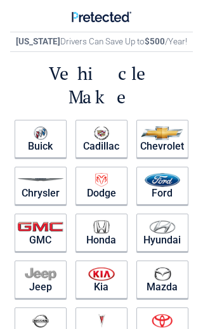 This screenshot has width=203, height=329. What do you see at coordinates (101, 233) in the screenshot?
I see `a: Honda` at bounding box center [101, 233].